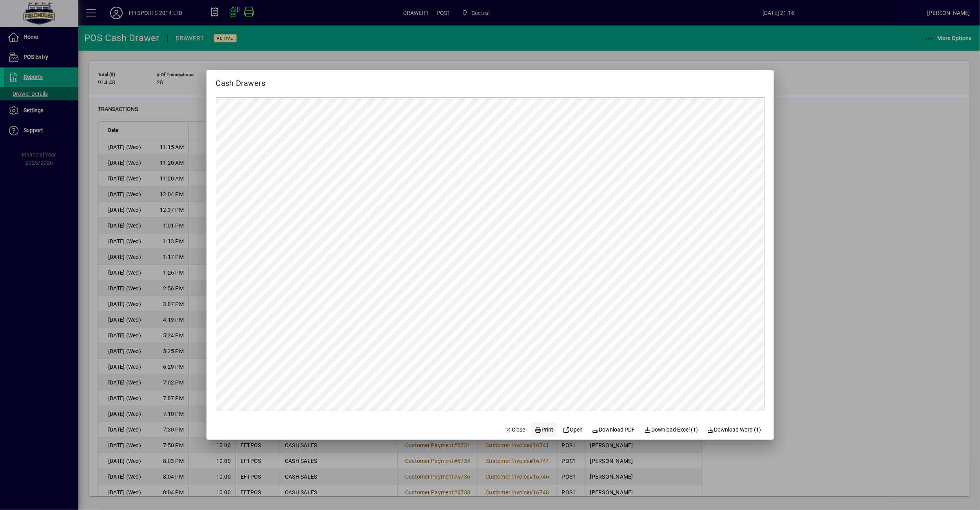 The height and width of the screenshot is (510, 980). What do you see at coordinates (573, 429) in the screenshot?
I see `span: Open` at bounding box center [573, 429].